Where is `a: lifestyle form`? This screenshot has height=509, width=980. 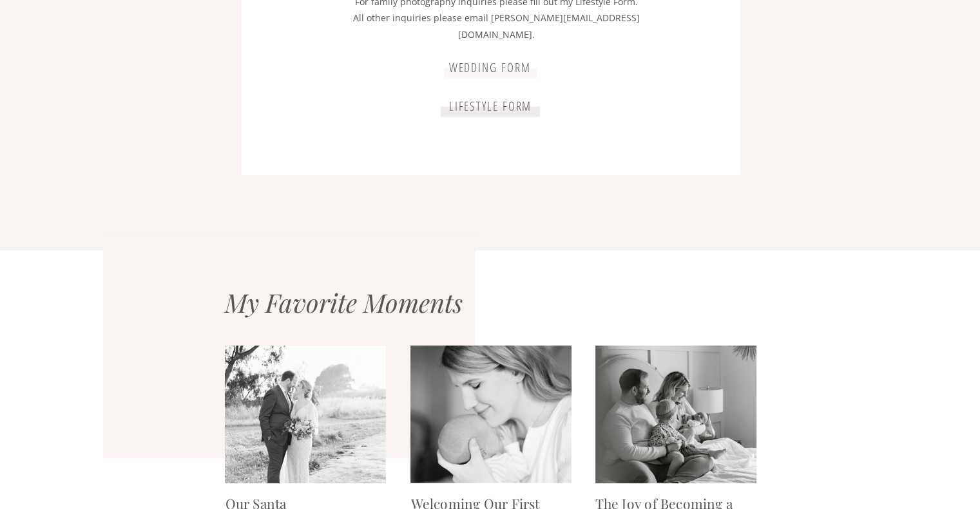 a: lifestyle form is located at coordinates (490, 106).